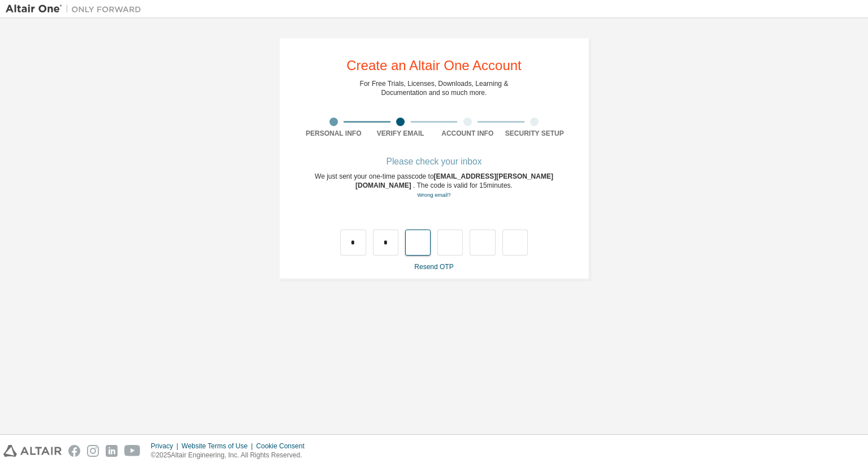  What do you see at coordinates (434, 267) in the screenshot?
I see `a: Resend OTP` at bounding box center [434, 267].